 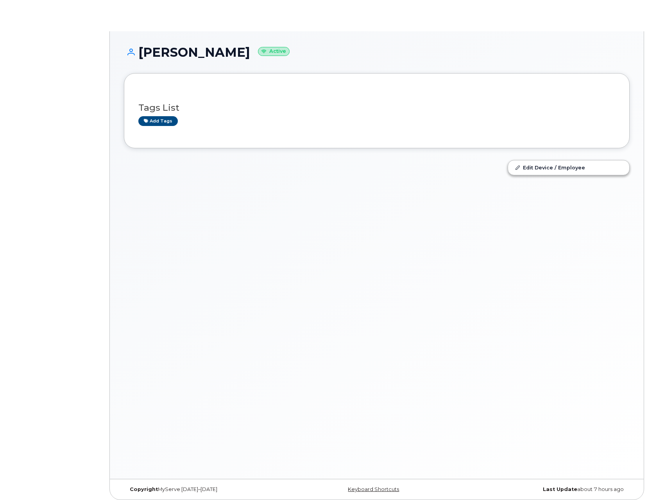 I want to click on strong: Last Update, so click(x=560, y=489).